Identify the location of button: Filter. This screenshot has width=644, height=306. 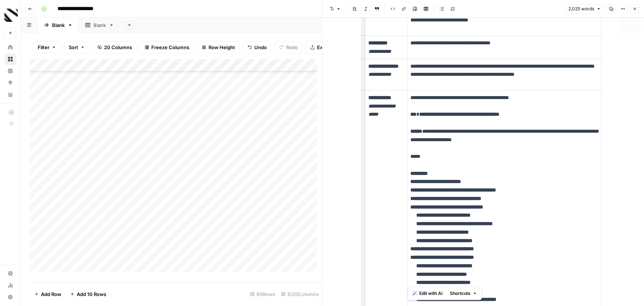
(47, 47).